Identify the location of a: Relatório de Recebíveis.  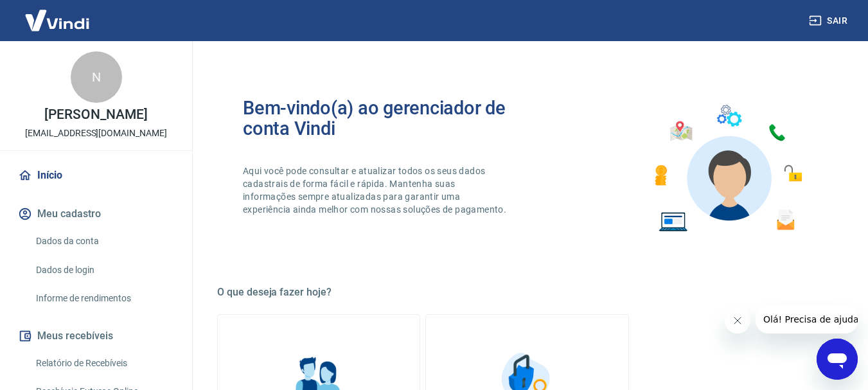
(104, 363).